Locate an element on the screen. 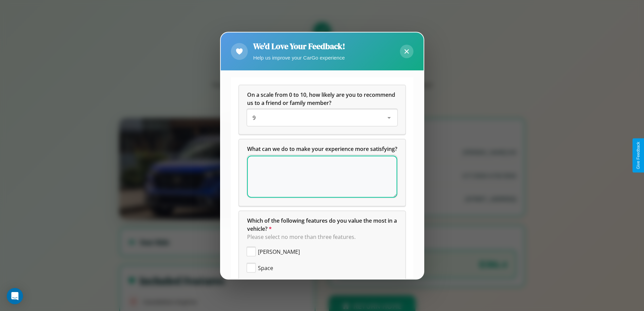 The image size is (644, 311). div: Open Intercom Messenger is located at coordinates (15, 296).